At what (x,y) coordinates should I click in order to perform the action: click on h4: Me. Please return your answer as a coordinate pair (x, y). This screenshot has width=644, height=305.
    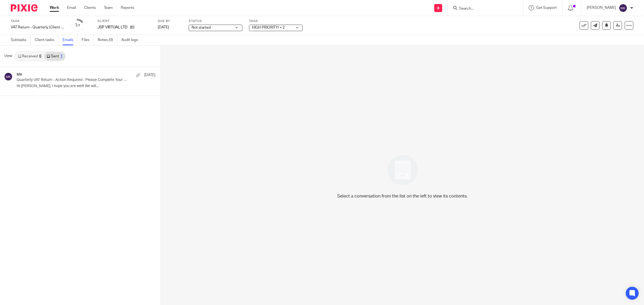
    Looking at the image, I should click on (19, 74).